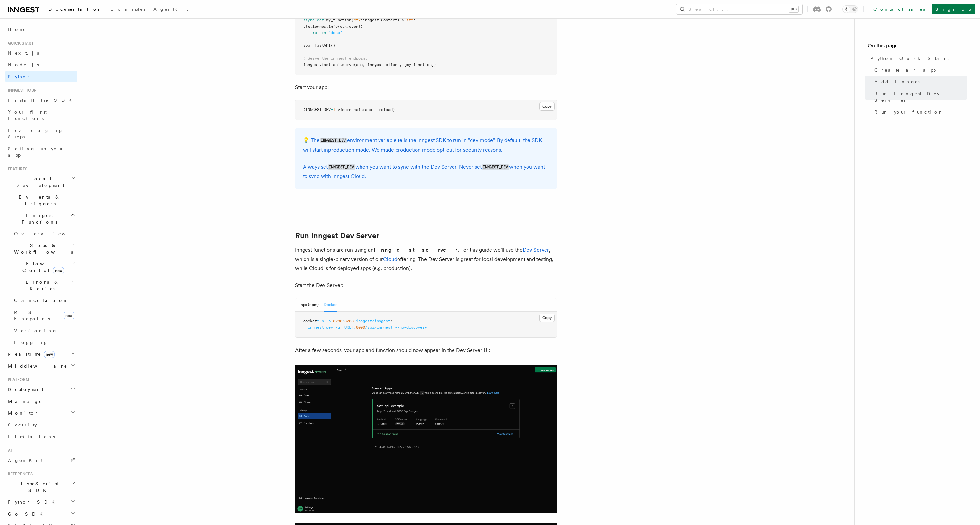  I want to click on button: Search...⌘K, so click(739, 10).